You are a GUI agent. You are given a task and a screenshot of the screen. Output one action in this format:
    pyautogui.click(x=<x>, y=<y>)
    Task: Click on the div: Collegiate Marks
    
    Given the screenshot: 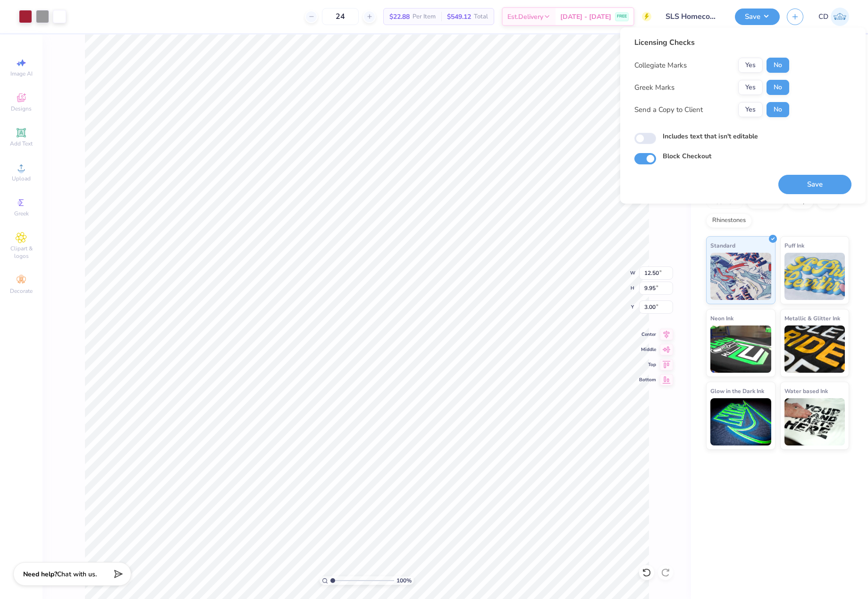 What is the action you would take?
    pyautogui.click(x=661, y=65)
    